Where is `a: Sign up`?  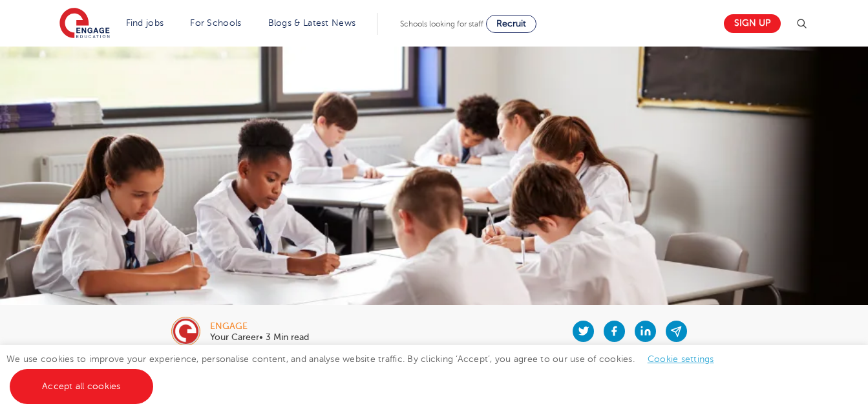
a: Sign up is located at coordinates (752, 23).